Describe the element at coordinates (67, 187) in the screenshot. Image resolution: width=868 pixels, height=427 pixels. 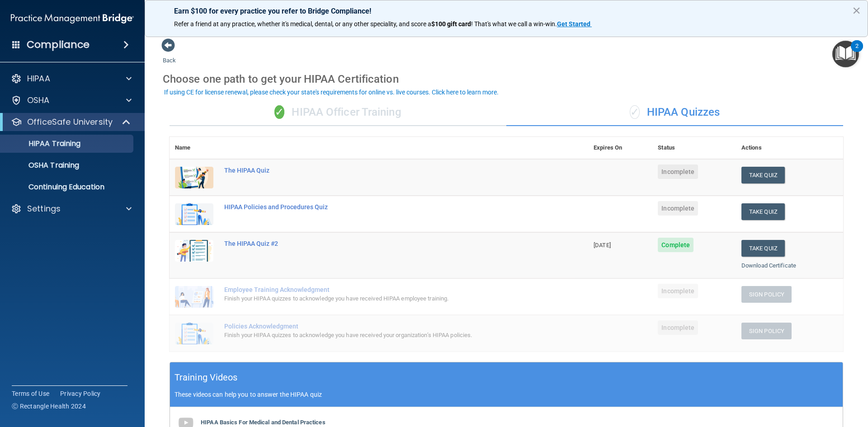
I see `p: Continuing Education` at that location.